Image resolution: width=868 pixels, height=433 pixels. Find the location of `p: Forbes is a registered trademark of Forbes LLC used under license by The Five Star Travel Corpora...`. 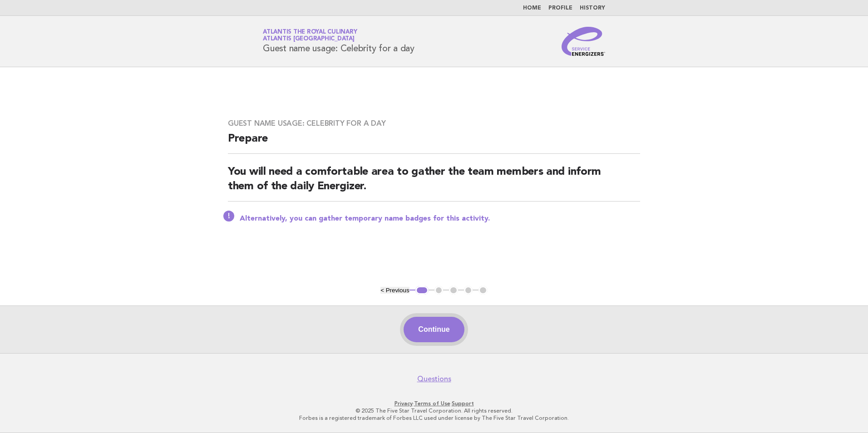

p: Forbes is a registered trademark of Forbes LLC used under license by The Five Star Travel Corpora... is located at coordinates (434, 418).